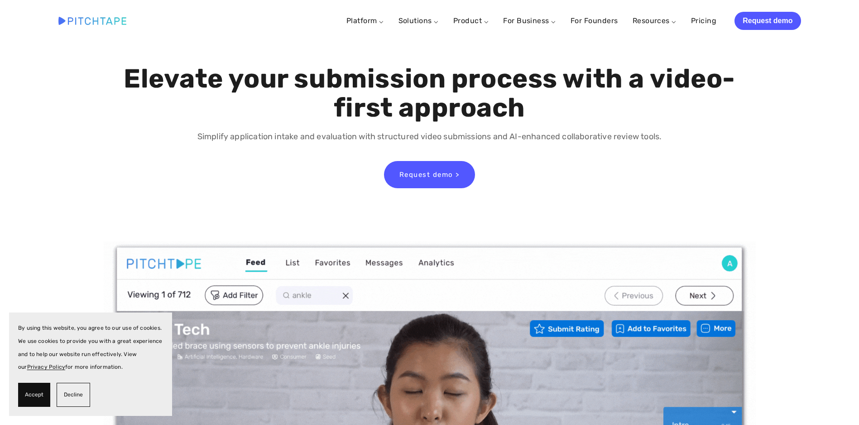 This screenshot has height=425, width=859. Describe the element at coordinates (92, 20) in the screenshot. I see `img: Pitchtape | Video Submission Management Software` at that location.